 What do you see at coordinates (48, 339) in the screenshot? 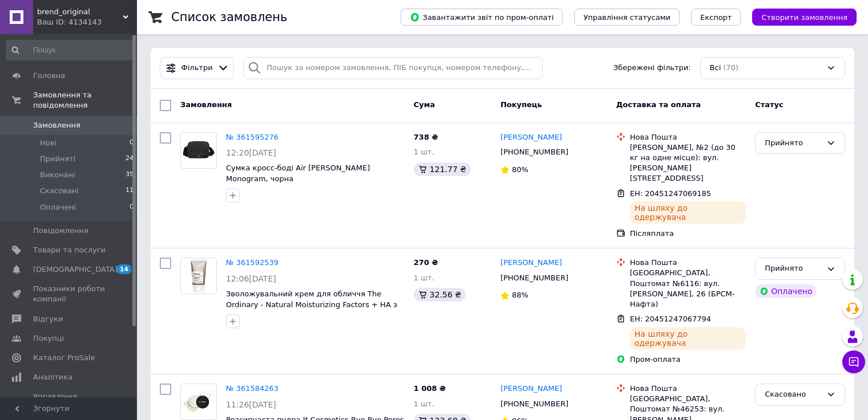
I see `span: Покупці` at bounding box center [48, 339].